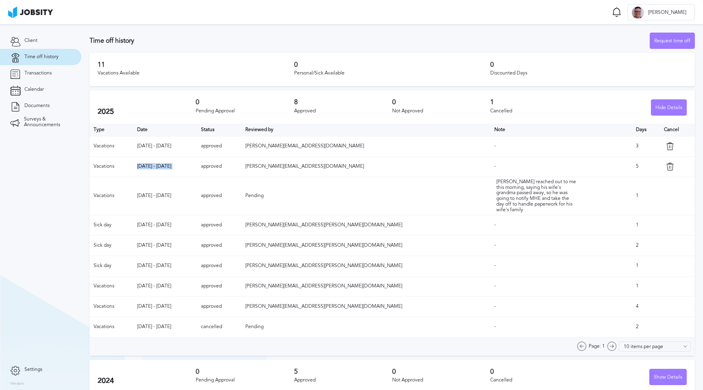 The height and width of the screenshot is (390, 703). Describe the element at coordinates (597, 346) in the screenshot. I see `span: Page: 1` at that location.